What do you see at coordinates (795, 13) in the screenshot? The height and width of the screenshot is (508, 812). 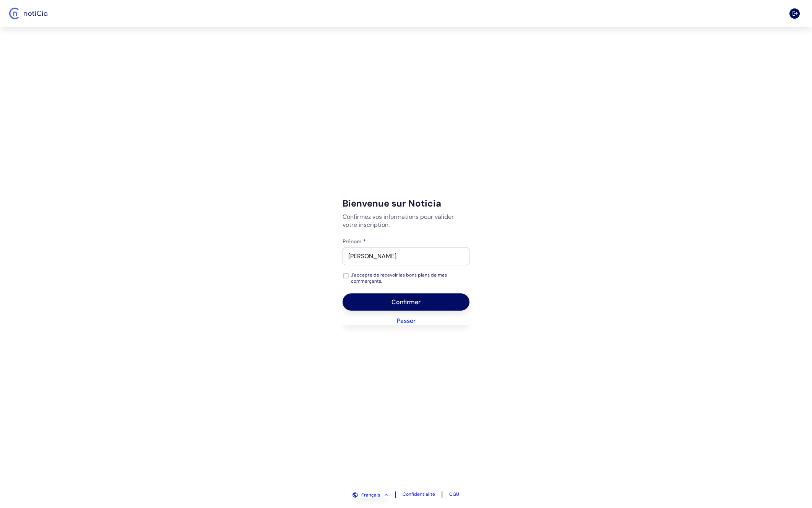 I see `button: Se déconnecter` at bounding box center [795, 13].